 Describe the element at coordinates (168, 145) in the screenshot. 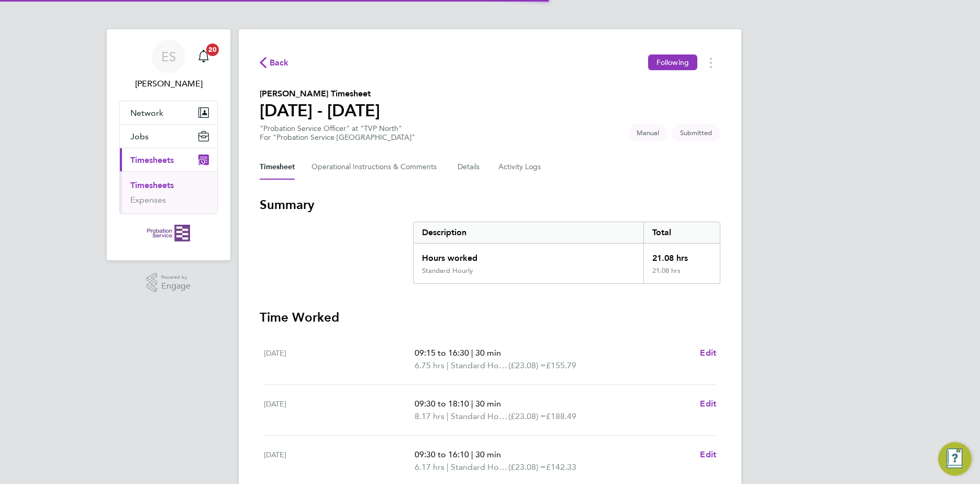

I see `nav: Main navigation` at that location.